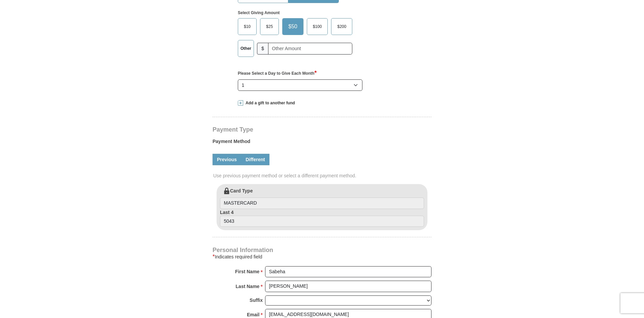  Describe the element at coordinates (322, 143) in the screenshot. I see `label: Payment Method` at that location.